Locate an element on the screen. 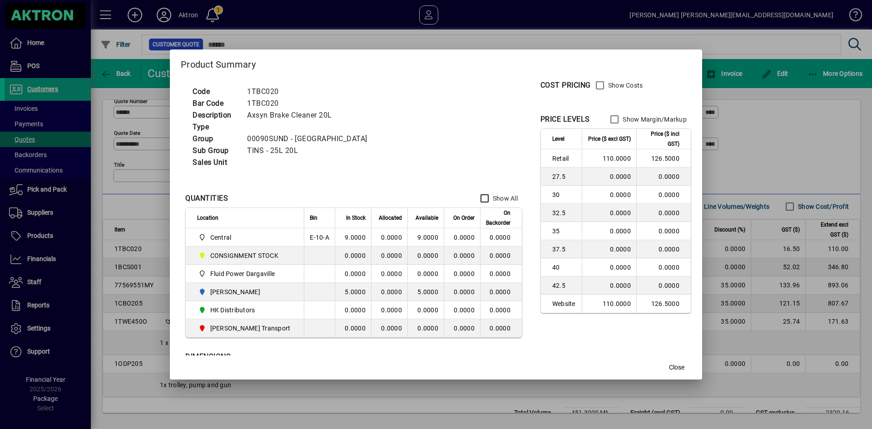 The image size is (872, 429). span: Website is located at coordinates (564, 304).